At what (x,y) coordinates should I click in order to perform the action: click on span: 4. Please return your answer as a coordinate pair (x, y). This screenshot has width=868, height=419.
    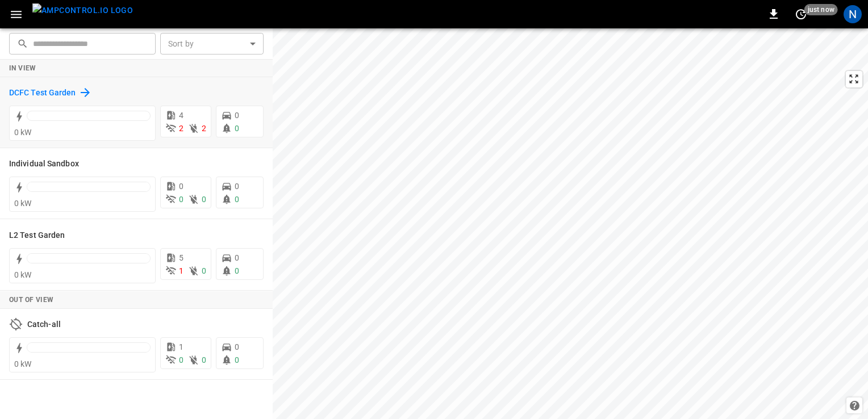
    Looking at the image, I should click on (181, 115).